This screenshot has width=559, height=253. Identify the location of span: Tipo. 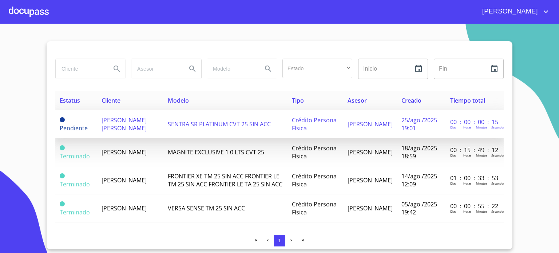
(298, 100).